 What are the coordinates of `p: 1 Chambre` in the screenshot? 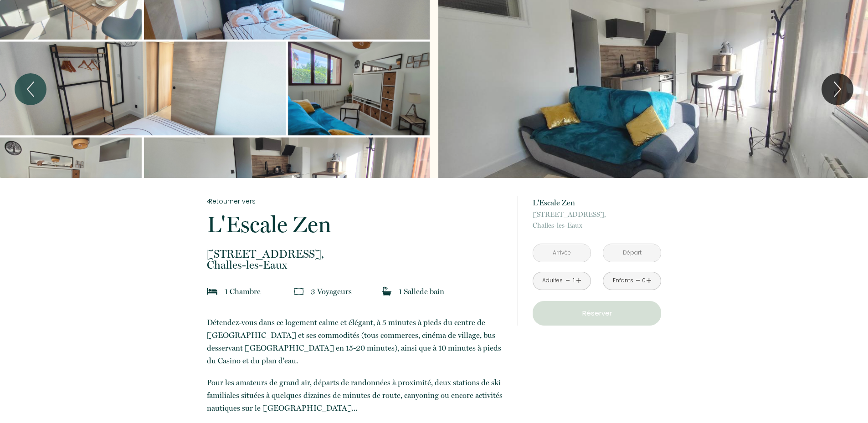 It's located at (243, 292).